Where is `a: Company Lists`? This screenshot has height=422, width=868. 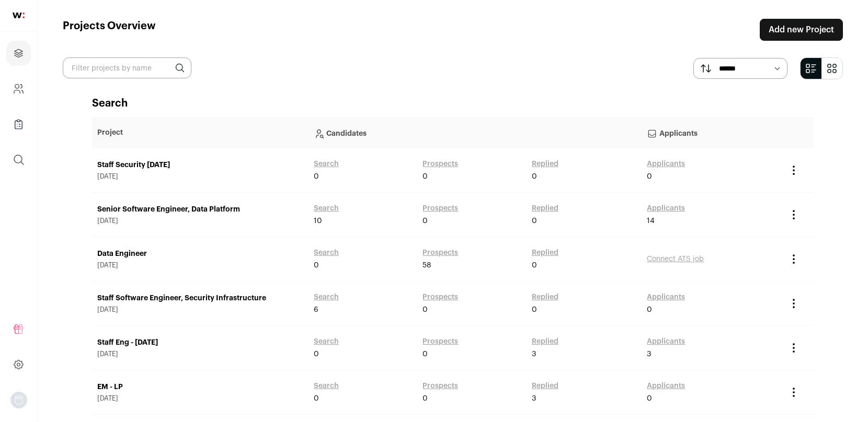 a: Company Lists is located at coordinates (18, 124).